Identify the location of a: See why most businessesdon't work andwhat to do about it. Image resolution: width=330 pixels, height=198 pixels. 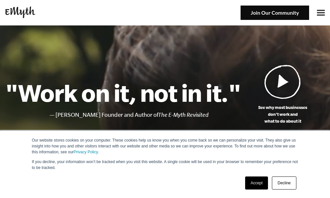
(282, 95).